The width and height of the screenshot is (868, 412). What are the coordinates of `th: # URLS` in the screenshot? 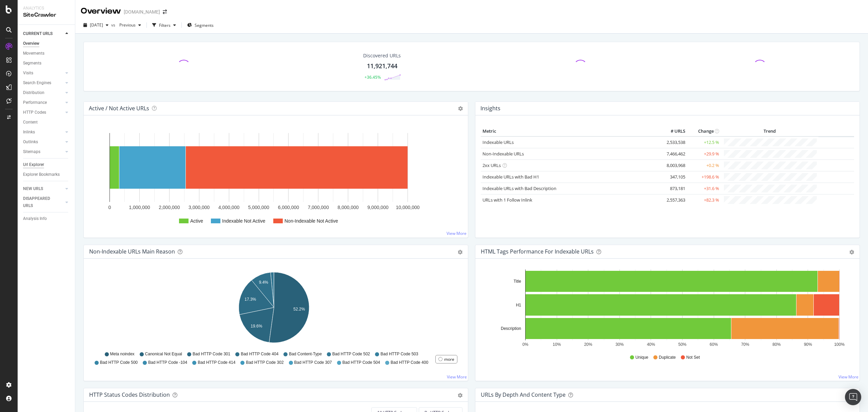 It's located at (674, 131).